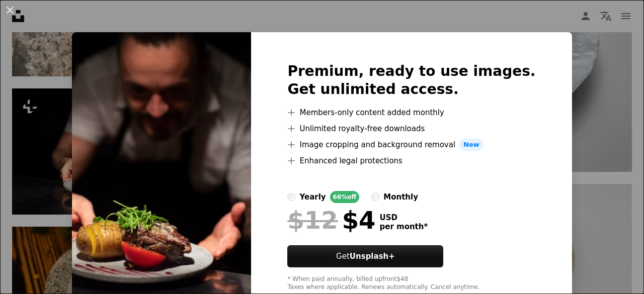 This screenshot has width=644, height=294. Describe the element at coordinates (312, 220) in the screenshot. I see `span: $12` at that location.